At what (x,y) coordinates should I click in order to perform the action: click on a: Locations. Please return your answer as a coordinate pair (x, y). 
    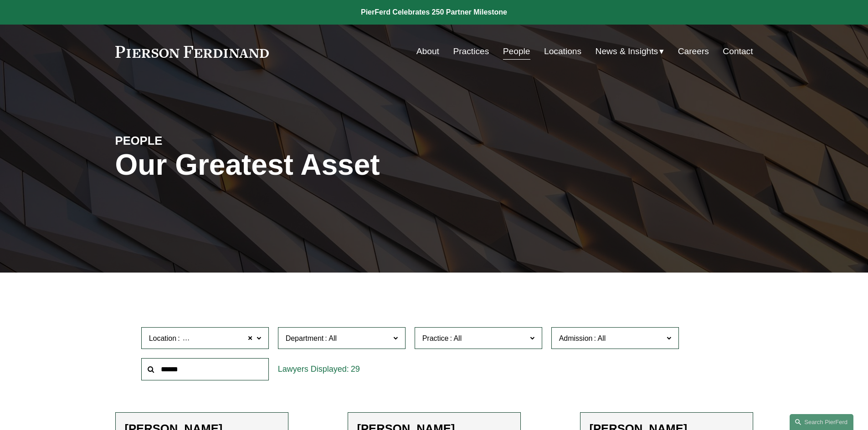
    Looking at the image, I should click on (562, 52).